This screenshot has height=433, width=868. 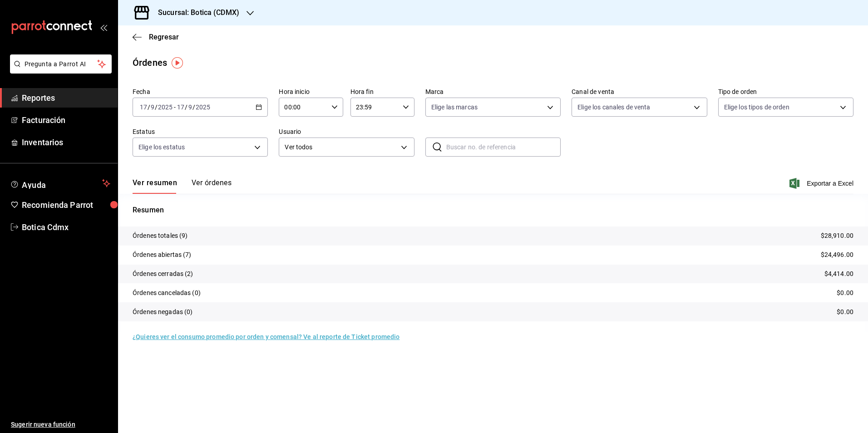 I want to click on span: Reportes, so click(x=66, y=98).